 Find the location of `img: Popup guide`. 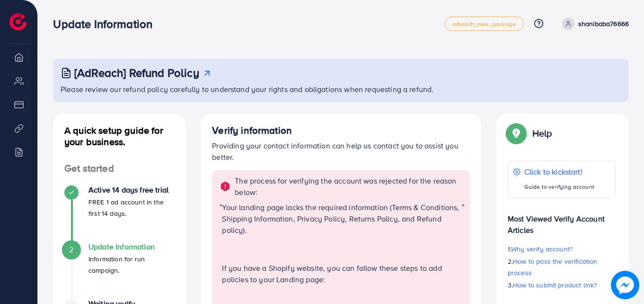

img: Popup guide is located at coordinates (517, 133).